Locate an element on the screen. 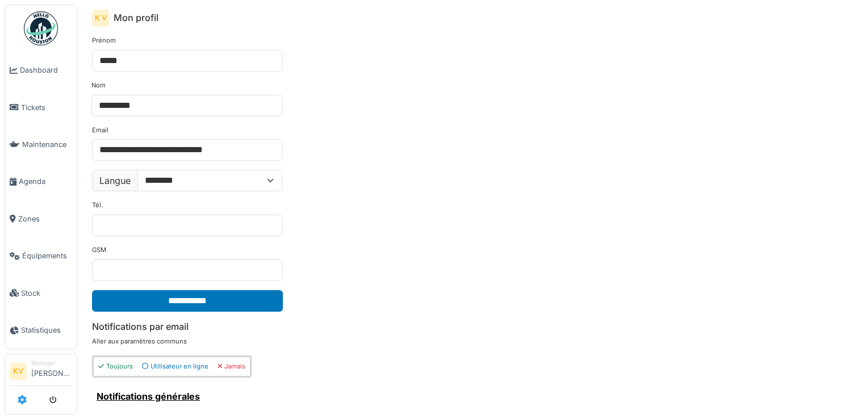 This screenshot has height=419, width=868. a: Stock is located at coordinates (41, 292).